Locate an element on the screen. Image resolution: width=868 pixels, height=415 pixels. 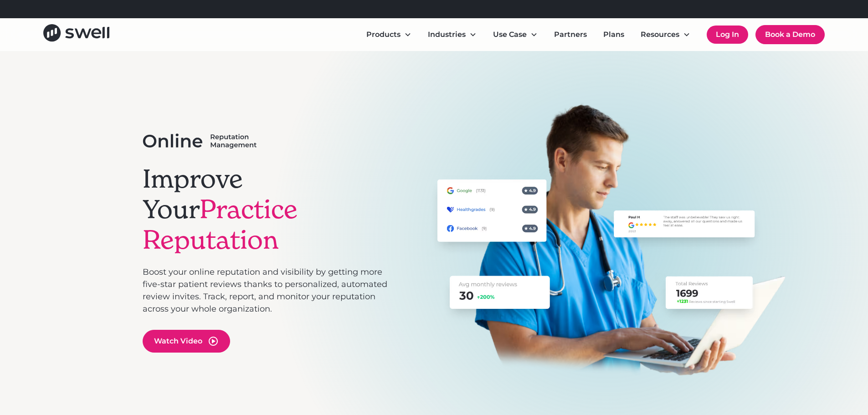
span: Practice Reputation is located at coordinates (220, 225).